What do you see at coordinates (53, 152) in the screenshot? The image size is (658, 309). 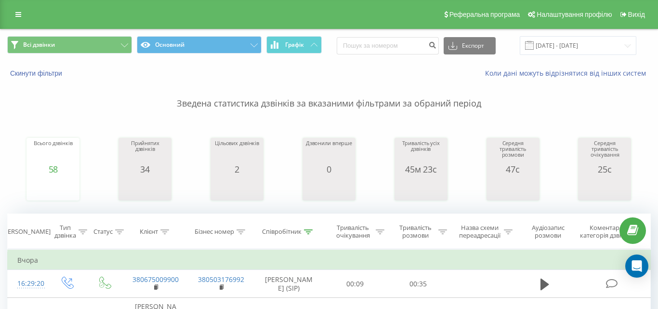 I see `div: Всього дзвінків` at bounding box center [53, 152].